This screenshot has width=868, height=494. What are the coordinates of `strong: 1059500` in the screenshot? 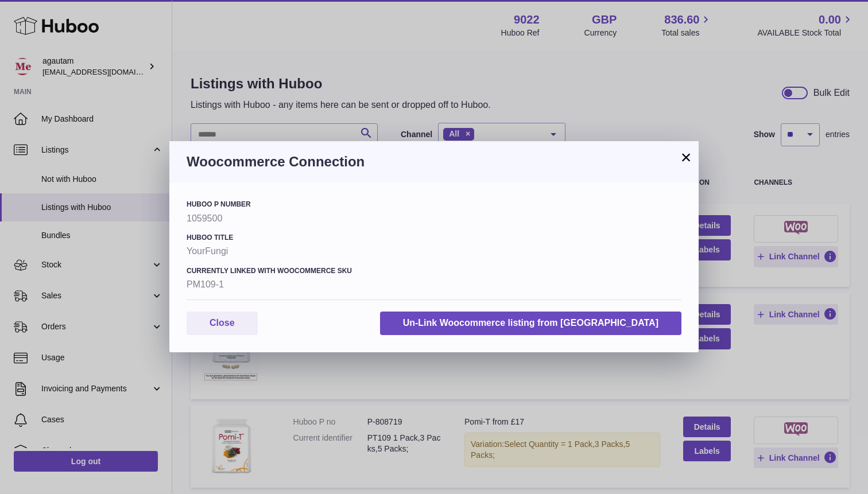 It's located at (434, 218).